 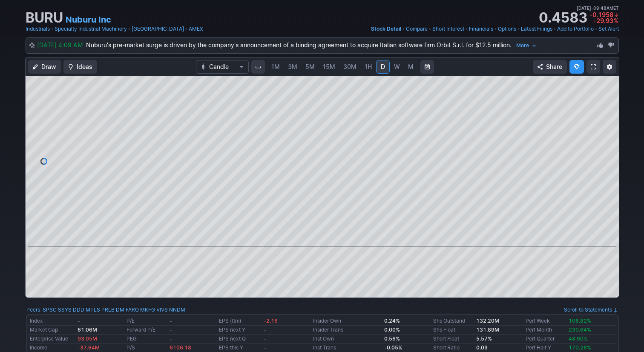 What do you see at coordinates (411, 67) in the screenshot?
I see `a: M` at bounding box center [411, 67].